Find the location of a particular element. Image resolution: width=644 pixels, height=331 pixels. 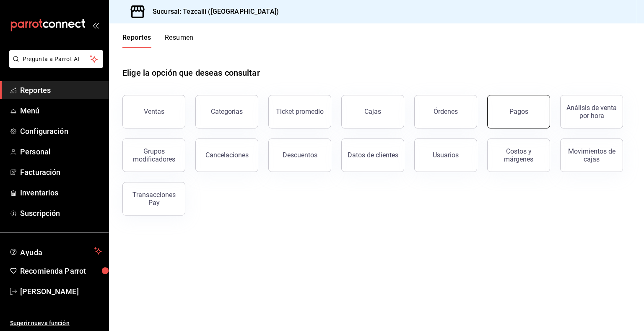

button: Ventas is located at coordinates (154, 112).